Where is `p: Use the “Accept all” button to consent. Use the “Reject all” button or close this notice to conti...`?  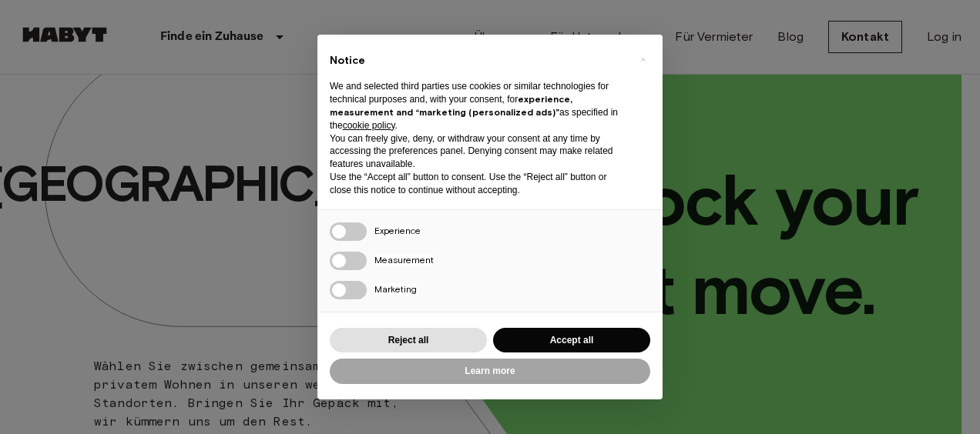
p: Use the “Accept all” button to consent. Use the “Reject all” button or close this notice to conti... is located at coordinates (477, 184).